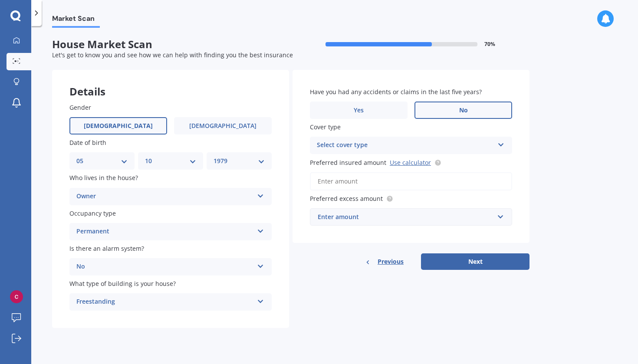  Describe the element at coordinates (92, 213) in the screenshot. I see `span: Occupancy type` at that location.